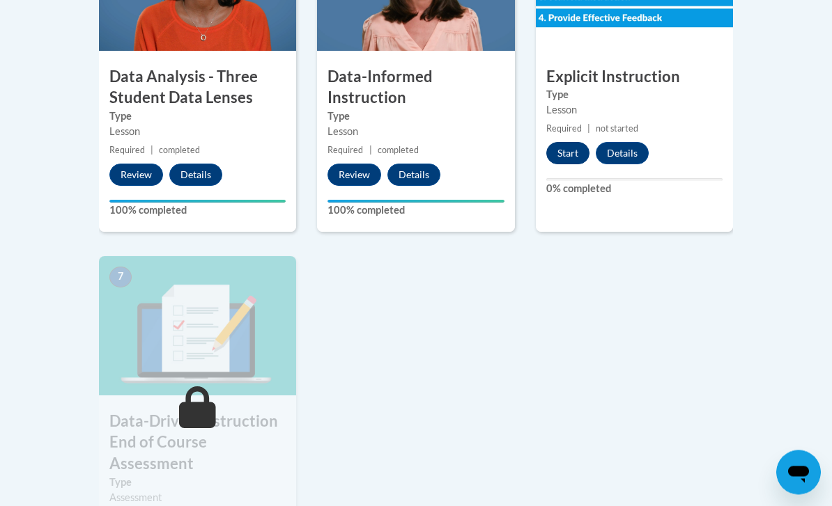  I want to click on div: Assessment, so click(197, 499).